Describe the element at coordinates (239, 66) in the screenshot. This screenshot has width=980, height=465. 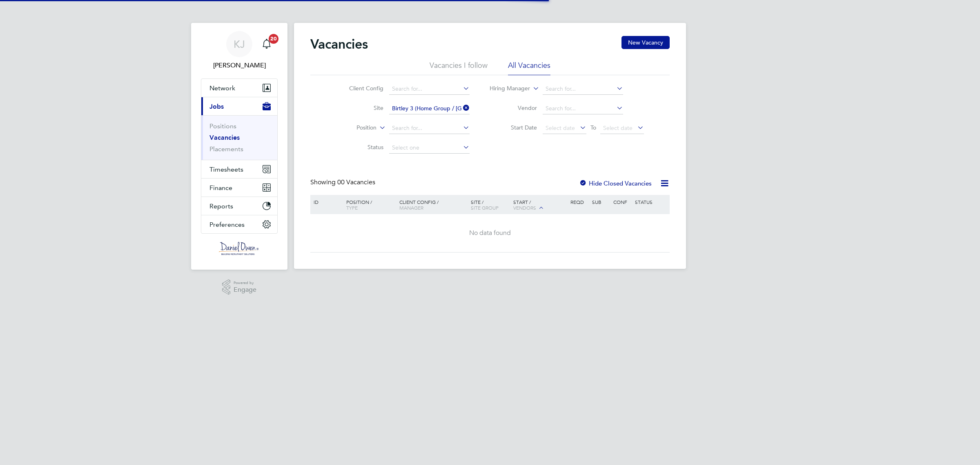
I see `span: Katherine Jacobs` at that location.